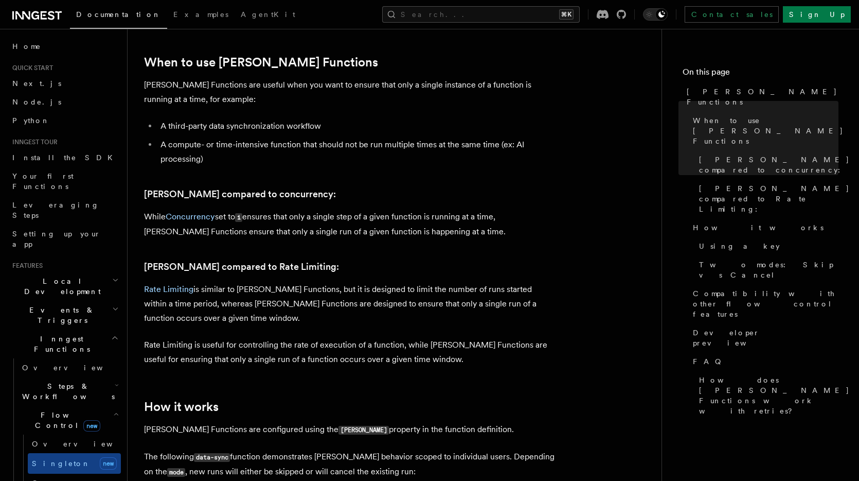 The image size is (859, 481). What do you see at coordinates (739, 246) in the screenshot?
I see `span: Using a key` at bounding box center [739, 246].